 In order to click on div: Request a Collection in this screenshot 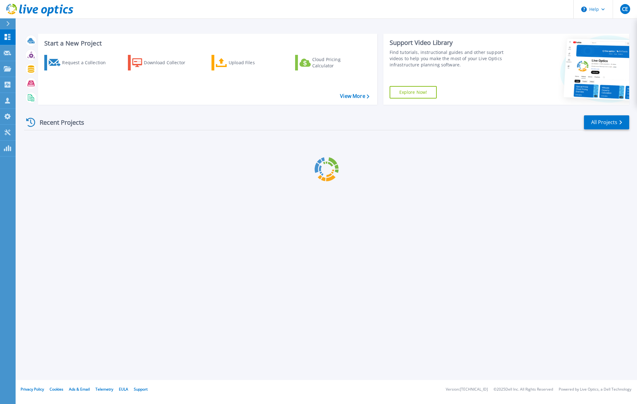, I will do `click(87, 63)`.